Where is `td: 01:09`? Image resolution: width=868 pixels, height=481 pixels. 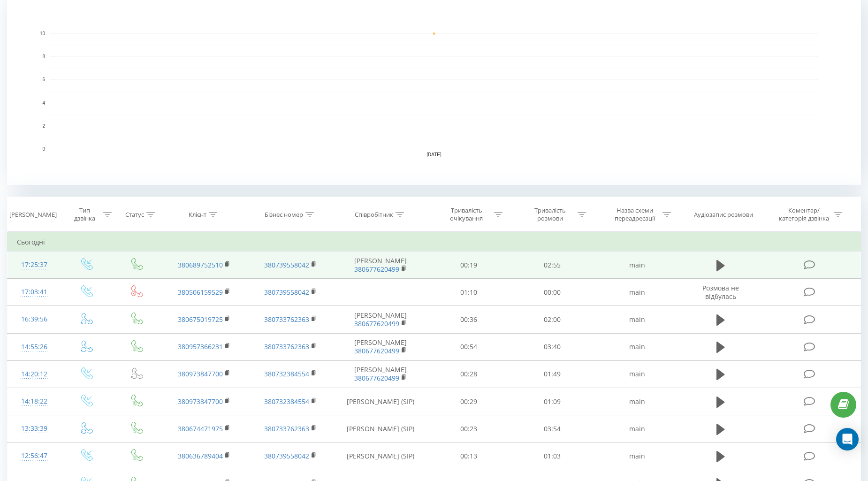
td: 01:09 is located at coordinates (552, 401).